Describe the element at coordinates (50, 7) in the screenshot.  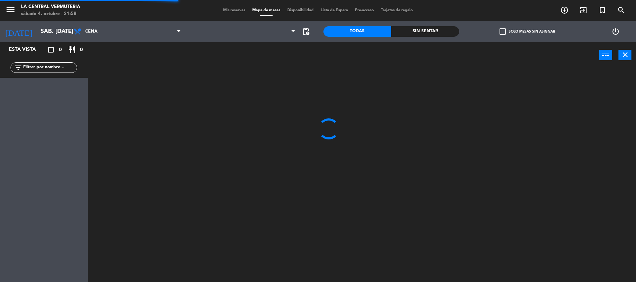
I see `div: La Central Vermuteria` at that location.